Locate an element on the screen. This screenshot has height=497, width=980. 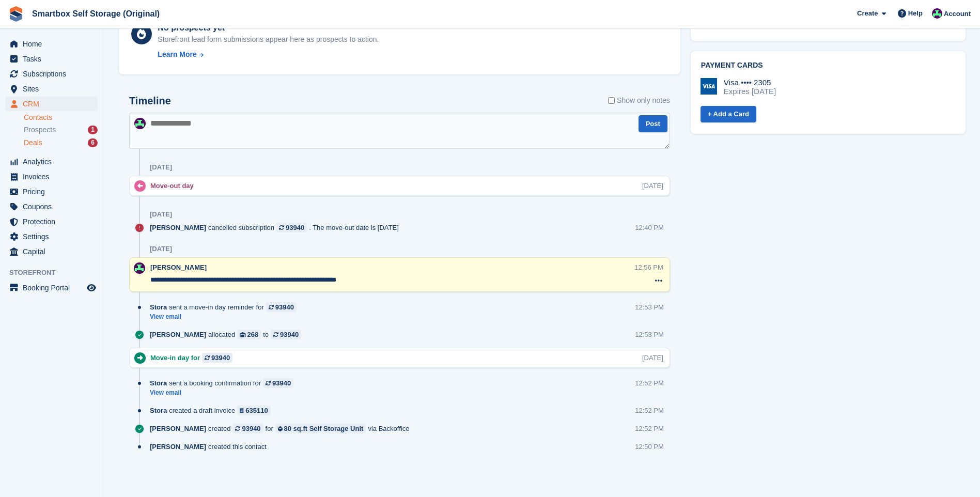
span: Pricing is located at coordinates (53, 192).